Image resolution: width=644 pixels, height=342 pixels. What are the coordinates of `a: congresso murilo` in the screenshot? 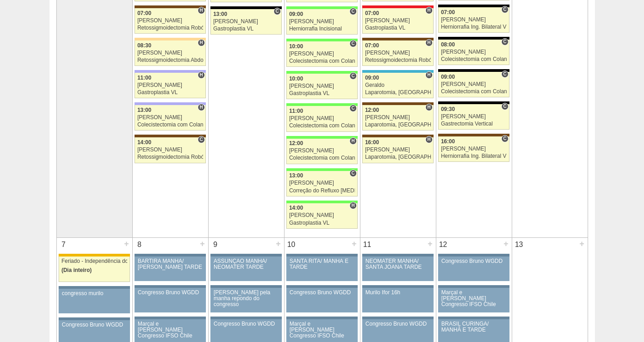 It's located at (94, 301).